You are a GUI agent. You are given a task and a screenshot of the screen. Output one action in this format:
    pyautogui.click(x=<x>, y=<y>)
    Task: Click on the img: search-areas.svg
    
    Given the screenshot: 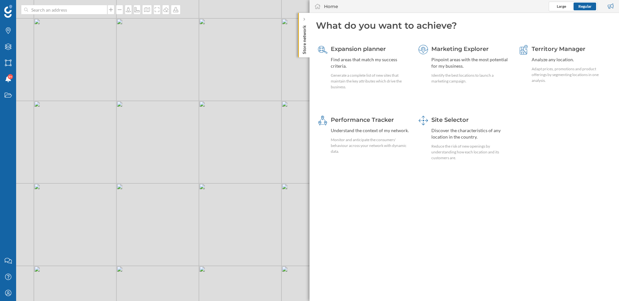 What is the action you would take?
    pyautogui.click(x=323, y=50)
    